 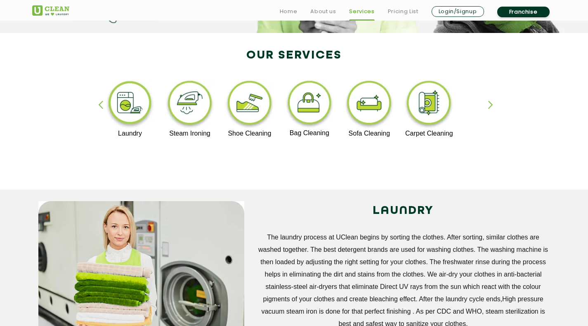 What do you see at coordinates (51, 10) in the screenshot?
I see `img: UClean Laundry and Dry Cleaning` at bounding box center [51, 10].